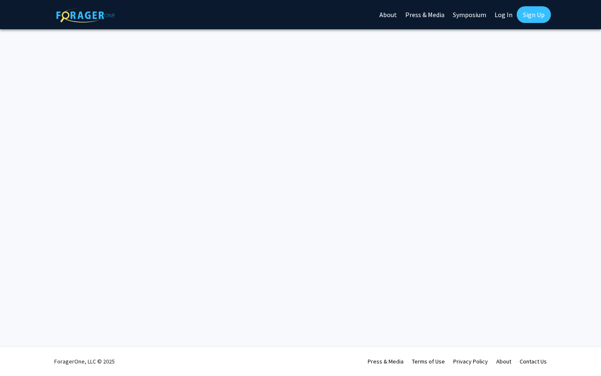  What do you see at coordinates (533, 361) in the screenshot?
I see `a: Contact Us` at bounding box center [533, 361].